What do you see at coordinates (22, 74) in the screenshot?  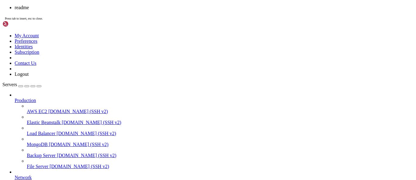 I see `a: Logout` at bounding box center [22, 74].